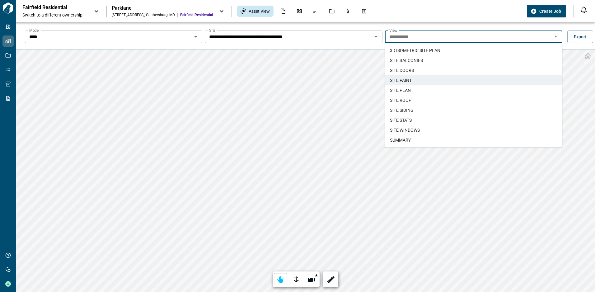 This screenshot has width=595, height=292. I want to click on button: Create Job, so click(547, 11).